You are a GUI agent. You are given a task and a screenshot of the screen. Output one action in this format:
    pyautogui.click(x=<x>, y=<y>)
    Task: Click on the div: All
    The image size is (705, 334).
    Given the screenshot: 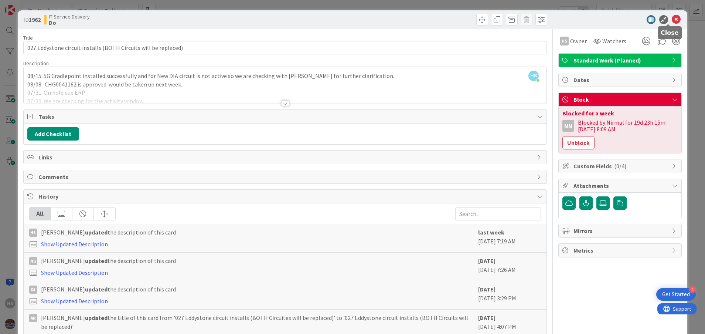 What is the action you would take?
    pyautogui.click(x=40, y=214)
    